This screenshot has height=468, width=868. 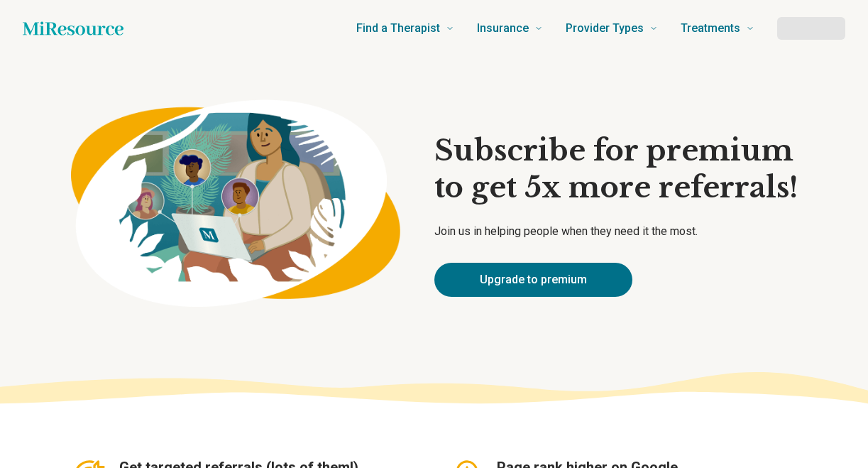 I want to click on span: Treatments, so click(x=710, y=28).